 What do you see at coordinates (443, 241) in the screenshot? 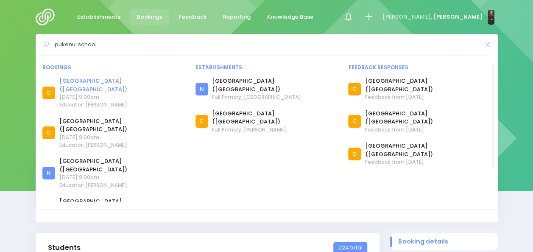
I see `span: Booking details` at bounding box center [443, 241].